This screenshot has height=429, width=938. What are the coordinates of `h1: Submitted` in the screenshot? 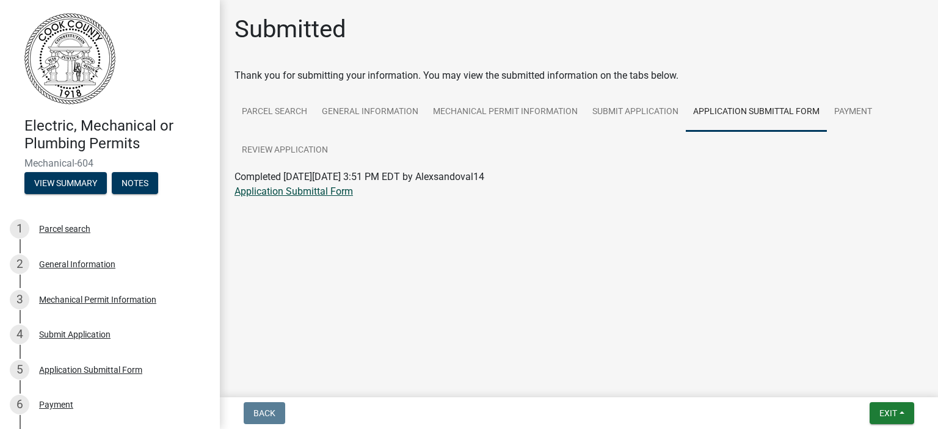 It's located at (290, 29).